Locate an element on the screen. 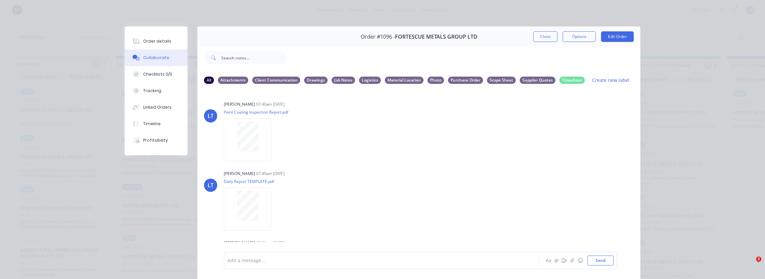 The image size is (765, 279). div: Client Communication is located at coordinates (276, 80).